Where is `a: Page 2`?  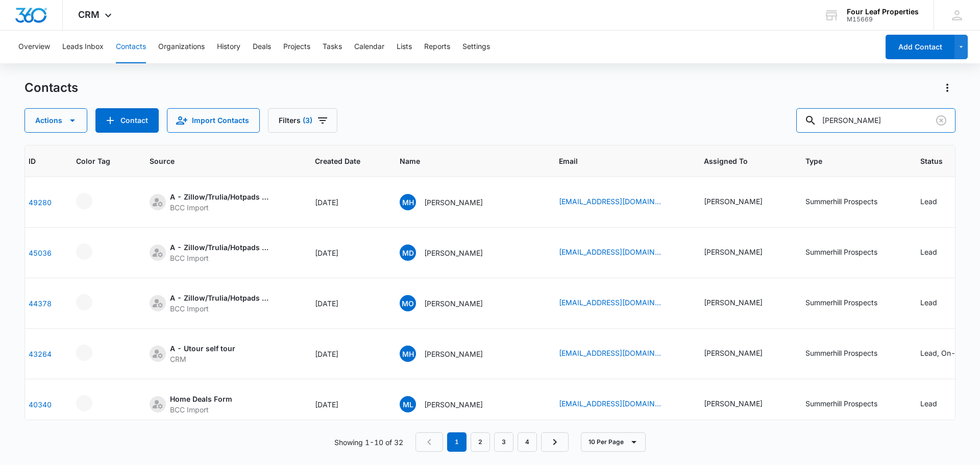
a: Page 2 is located at coordinates (480, 442).